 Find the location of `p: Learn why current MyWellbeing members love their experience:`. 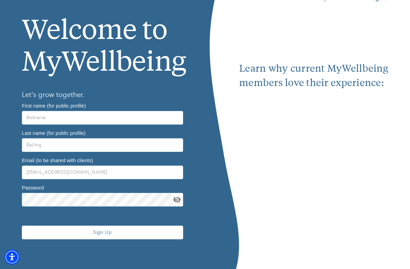

p: Learn why current MyWellbeing members love their experience: is located at coordinates (313, 76).